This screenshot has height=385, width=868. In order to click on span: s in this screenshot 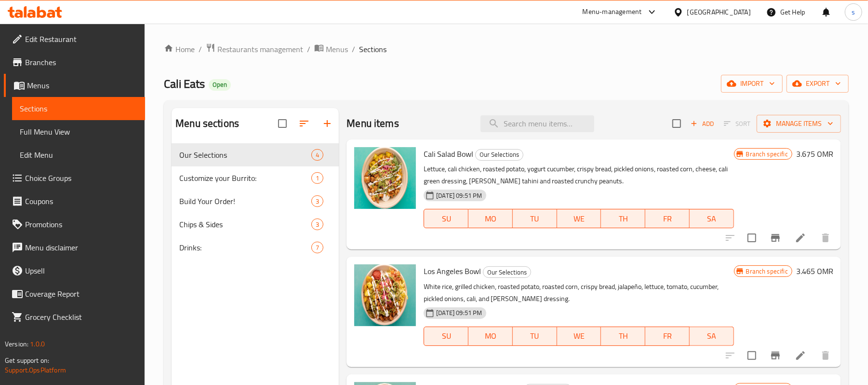, I will do `click(853, 12)`.